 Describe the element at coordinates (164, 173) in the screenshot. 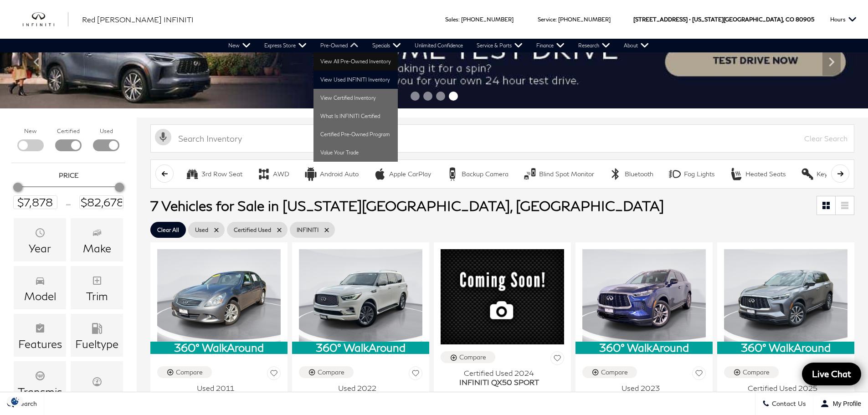

I see `button: scroll left` at that location.